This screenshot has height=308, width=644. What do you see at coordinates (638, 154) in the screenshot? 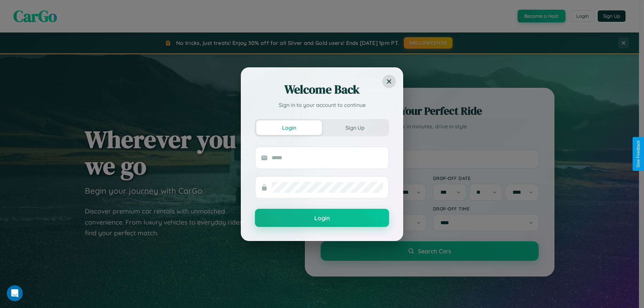
I see `div: Give Feedback` at bounding box center [638, 154].